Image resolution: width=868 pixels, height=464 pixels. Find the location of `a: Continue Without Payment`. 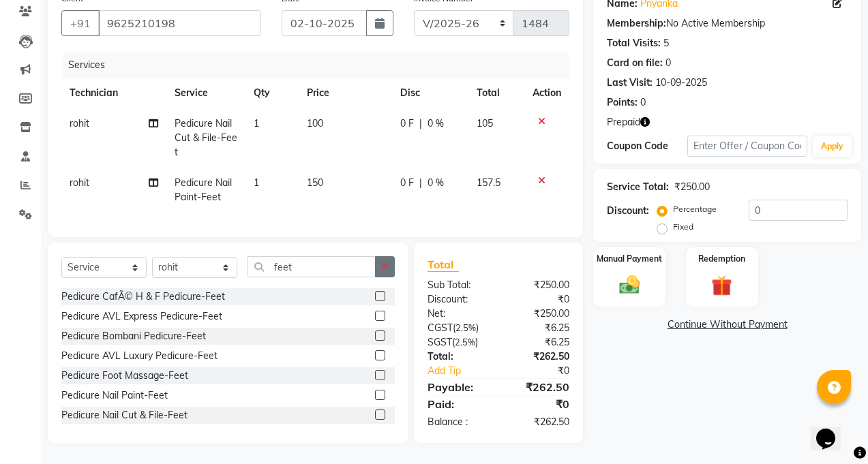

a: Continue Without Payment is located at coordinates (727, 324).